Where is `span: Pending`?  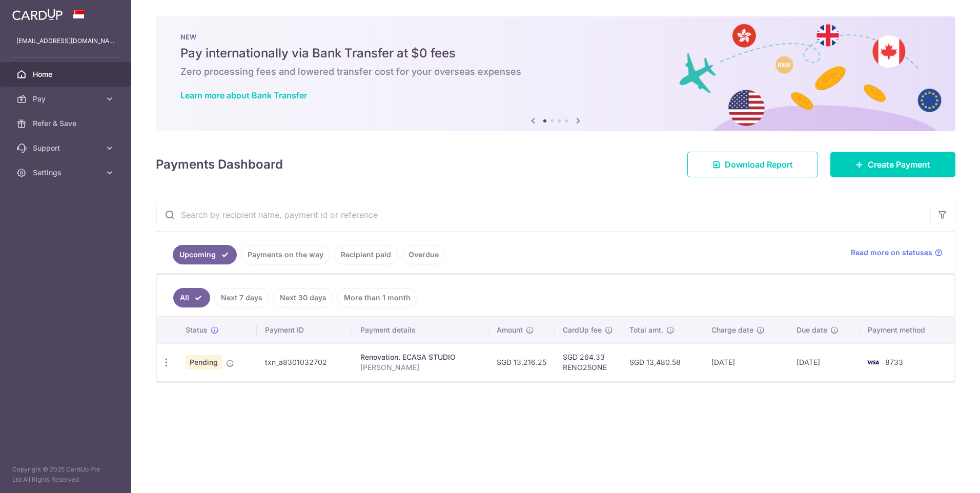
span: Pending is located at coordinates (203, 363).